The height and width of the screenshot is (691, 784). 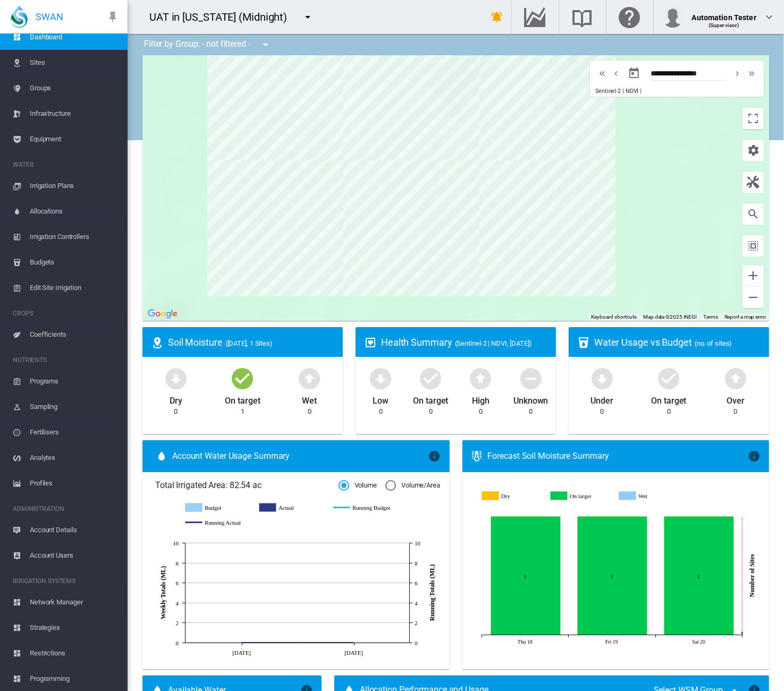 I want to click on g: Actual, so click(x=291, y=508).